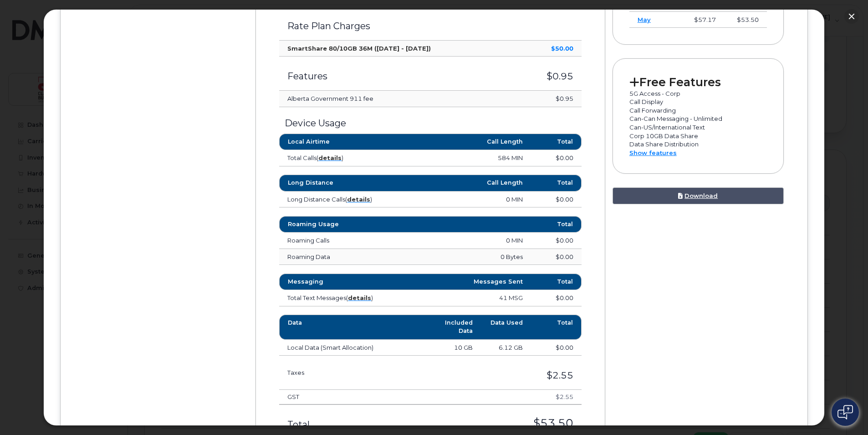 Image resolution: width=868 pixels, height=435 pixels. What do you see at coordinates (342, 257) in the screenshot?
I see `td: Roaming Data` at bounding box center [342, 257].